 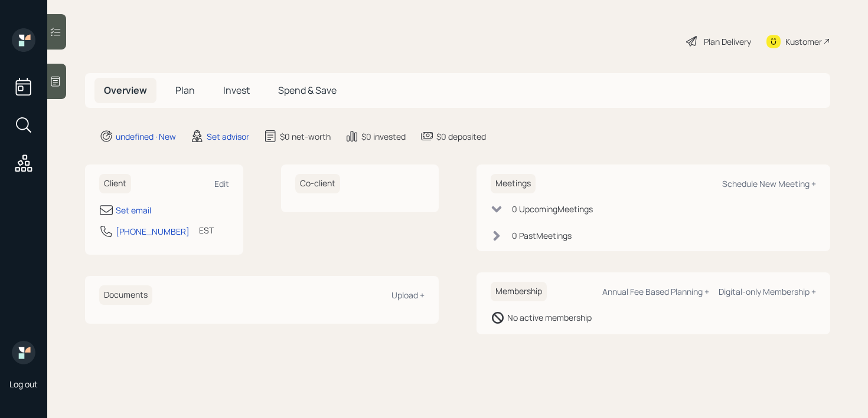 I want to click on div: 0 Upcoming Meeting s, so click(x=553, y=209).